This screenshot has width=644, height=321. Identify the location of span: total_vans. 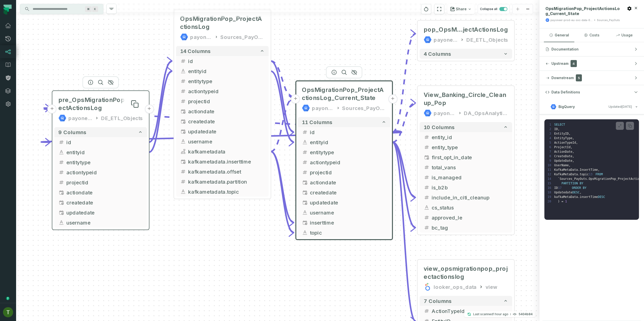
(469, 167).